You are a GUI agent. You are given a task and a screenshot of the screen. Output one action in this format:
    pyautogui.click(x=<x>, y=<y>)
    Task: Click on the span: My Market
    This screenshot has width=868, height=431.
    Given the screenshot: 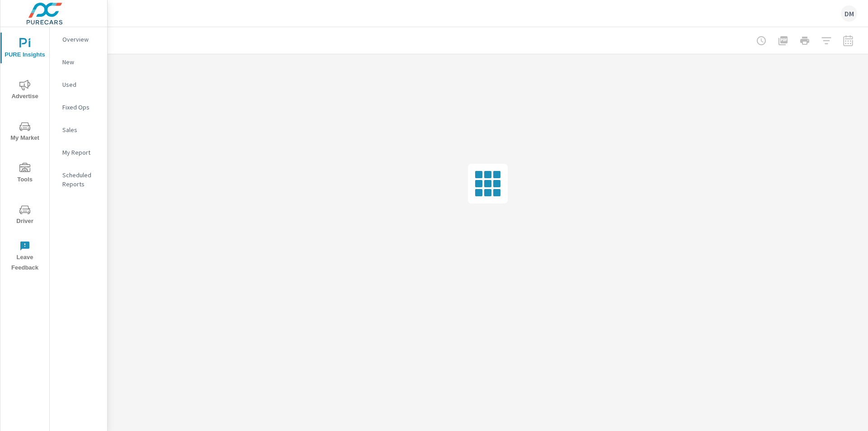 What is the action you would take?
    pyautogui.click(x=25, y=132)
    